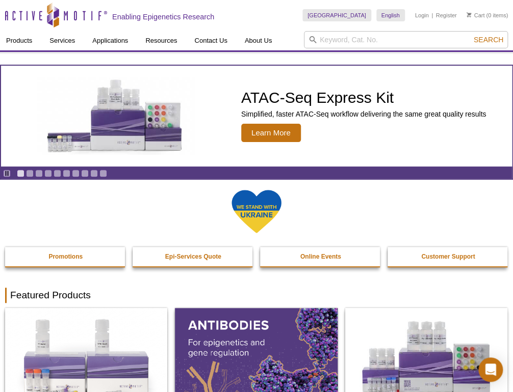 The width and height of the screenshot is (513, 392). I want to click on a: Contact Us, so click(210, 41).